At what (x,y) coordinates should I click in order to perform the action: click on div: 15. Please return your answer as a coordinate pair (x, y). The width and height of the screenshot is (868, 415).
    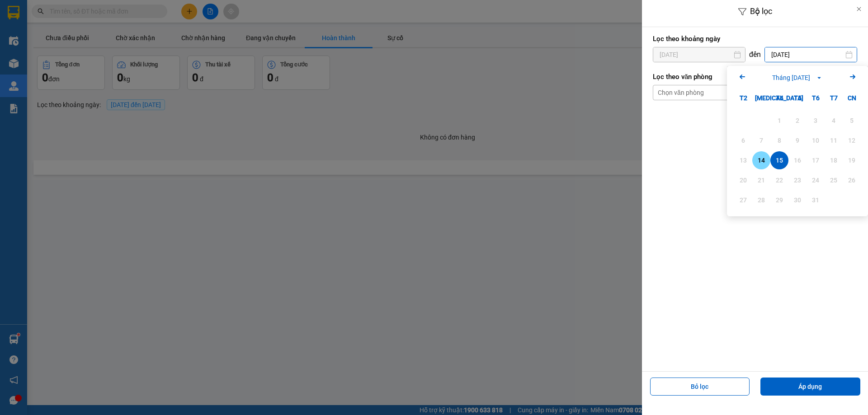
    Looking at the image, I should click on (779, 160).